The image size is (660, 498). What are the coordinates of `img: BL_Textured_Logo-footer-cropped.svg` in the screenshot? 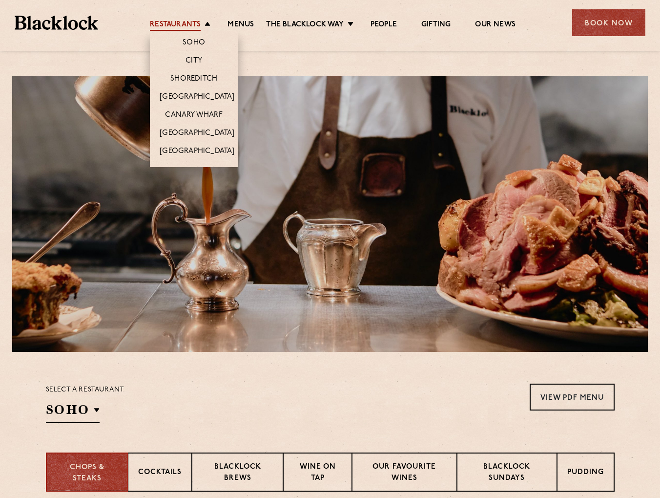 It's located at (56, 22).